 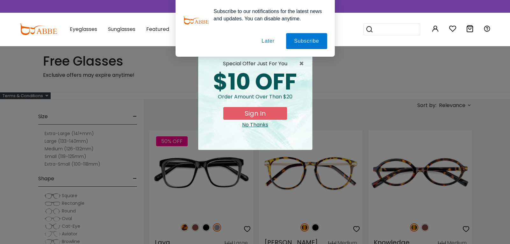 What do you see at coordinates (255, 125) in the screenshot?
I see `div: Close` at bounding box center [255, 125].